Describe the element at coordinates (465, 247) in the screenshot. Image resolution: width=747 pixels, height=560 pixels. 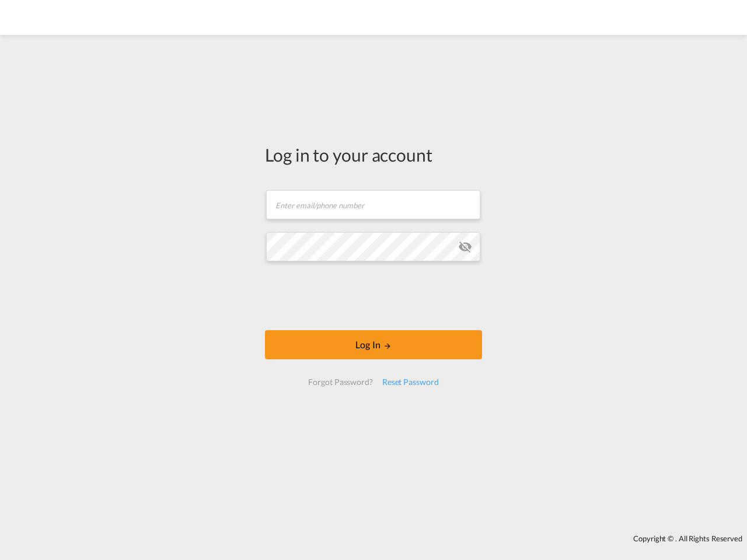
I see `md-icon: icon-eye-off` at that location.